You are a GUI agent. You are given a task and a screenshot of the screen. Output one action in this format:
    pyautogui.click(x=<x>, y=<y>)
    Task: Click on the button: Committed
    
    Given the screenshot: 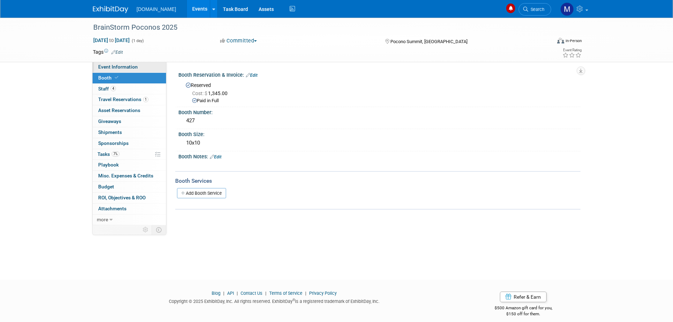 What is the action you would take?
    pyautogui.click(x=239, y=41)
    